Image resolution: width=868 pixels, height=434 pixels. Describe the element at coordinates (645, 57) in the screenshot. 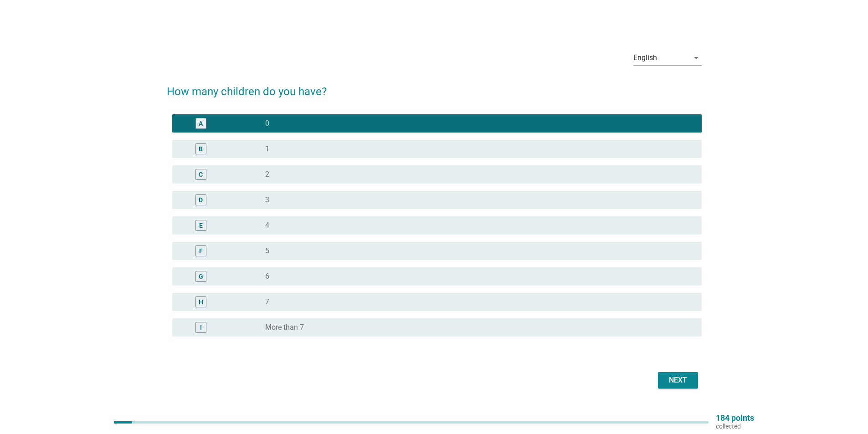

I see `div: English` at that location.